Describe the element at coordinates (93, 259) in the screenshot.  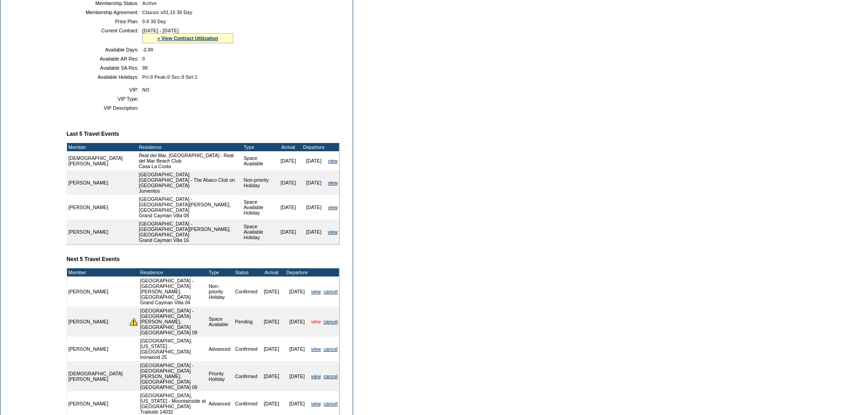
I see `b: Next 5 Travel Events` at that location.